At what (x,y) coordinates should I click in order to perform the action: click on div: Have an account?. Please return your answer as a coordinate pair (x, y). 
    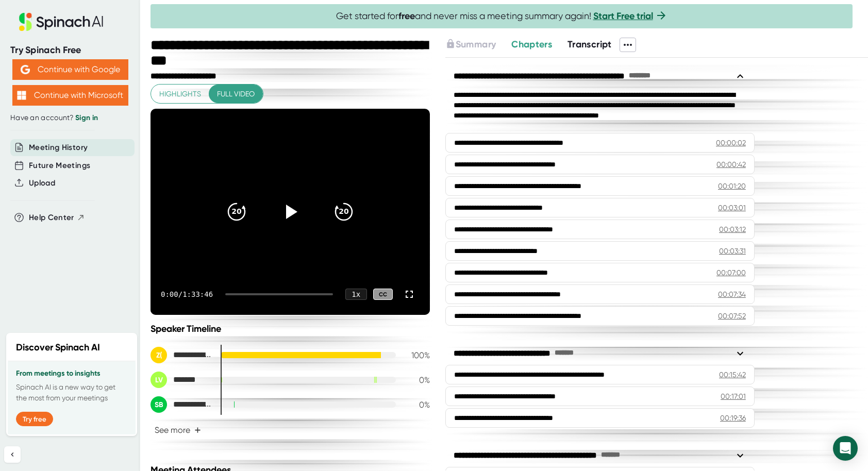
    Looking at the image, I should click on (70, 118).